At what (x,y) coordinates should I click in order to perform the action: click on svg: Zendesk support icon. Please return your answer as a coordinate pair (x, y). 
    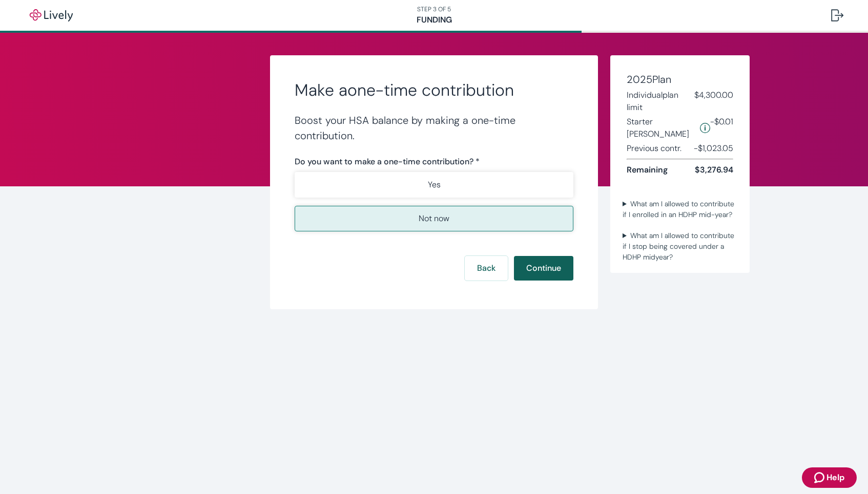
    Looking at the image, I should click on (820, 478).